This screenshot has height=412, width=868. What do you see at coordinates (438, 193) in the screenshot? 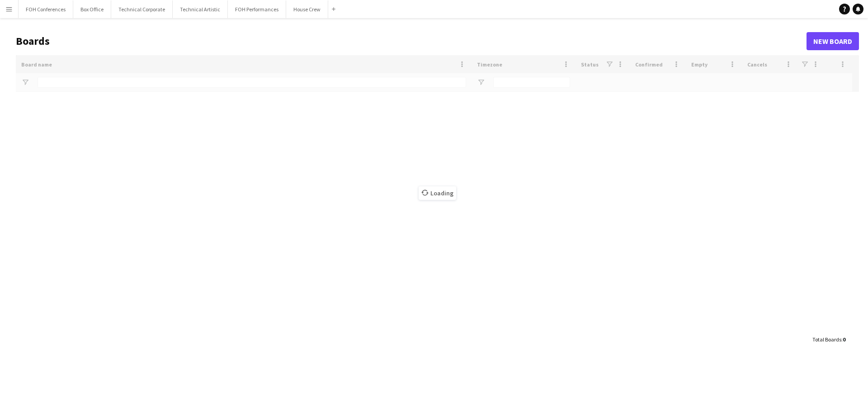
I see `span: Loading` at bounding box center [438, 193].